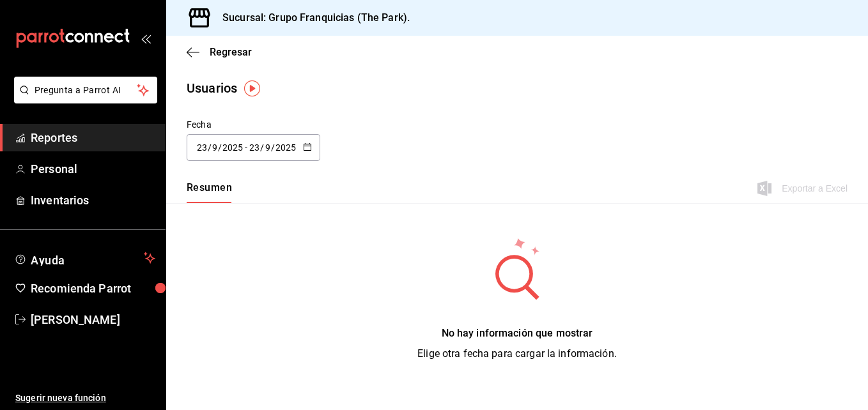  Describe the element at coordinates (231, 51) in the screenshot. I see `span: Regresar` at that location.